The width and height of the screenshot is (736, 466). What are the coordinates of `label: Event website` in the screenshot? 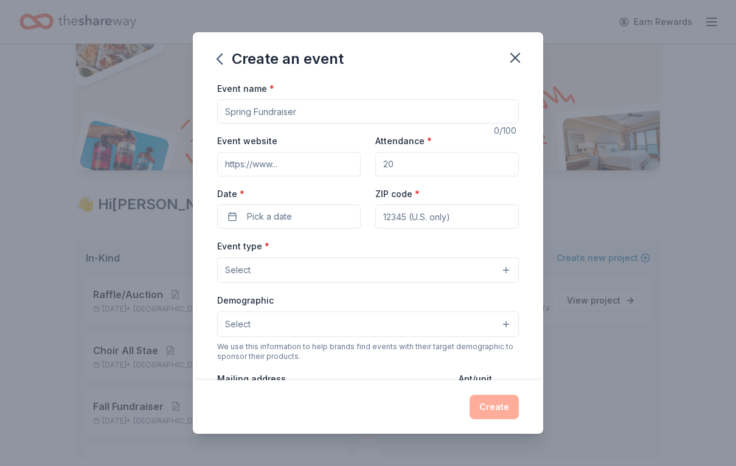 It's located at (247, 141).